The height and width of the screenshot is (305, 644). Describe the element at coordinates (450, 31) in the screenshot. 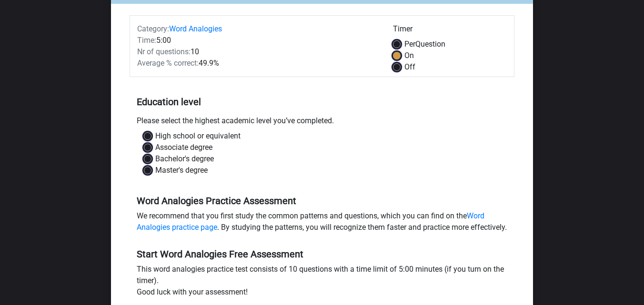

I see `div: Timer` at that location.